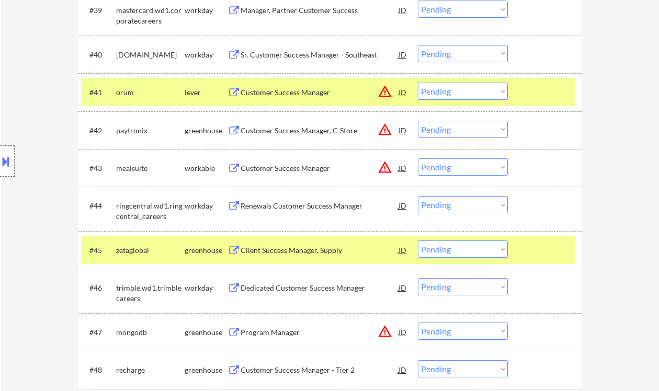  I want to click on div: #46, so click(98, 288).